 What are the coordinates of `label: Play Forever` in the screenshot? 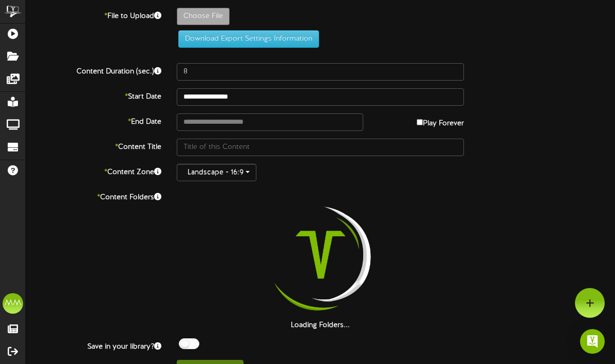 It's located at (441, 121).